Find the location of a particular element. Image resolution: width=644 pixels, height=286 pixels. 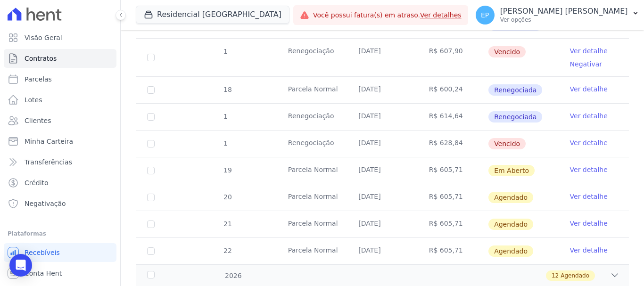

span: Crédito is located at coordinates (36, 182).